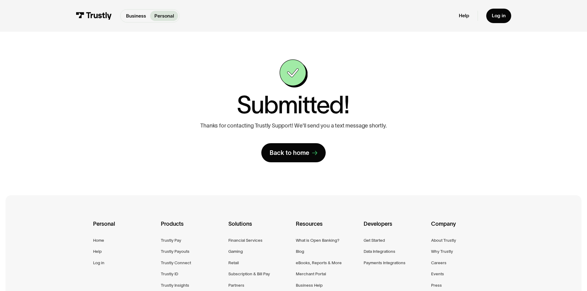 This screenshot has width=587, height=291. I want to click on div: Home, so click(99, 241).